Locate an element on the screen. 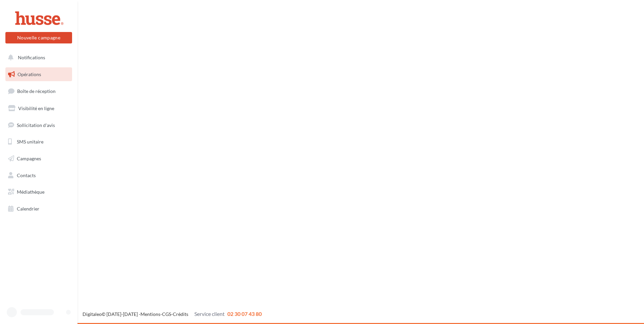 This screenshot has height=324, width=644. a: Visibilité en ligne is located at coordinates (39, 109).